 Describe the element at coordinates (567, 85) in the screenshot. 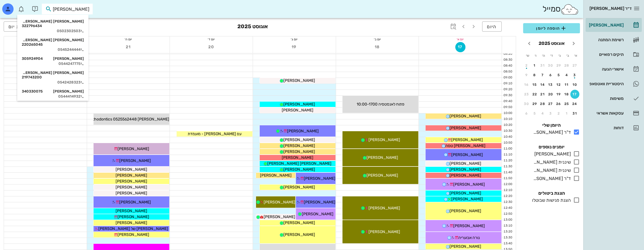

I see `button: 11` at that location.